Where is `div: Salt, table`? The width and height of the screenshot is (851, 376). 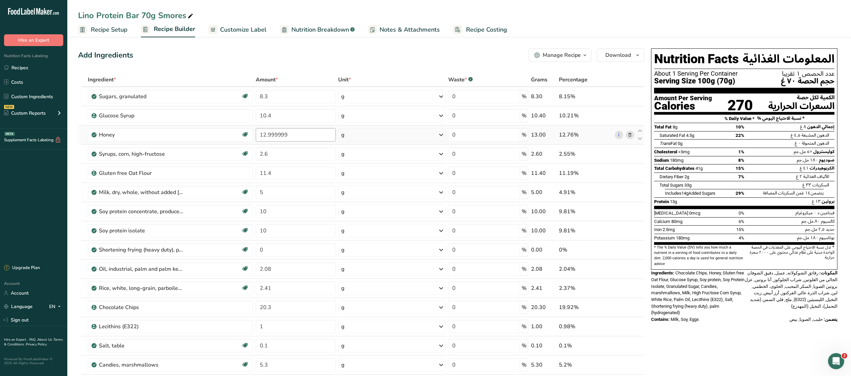
div: Salt, table is located at coordinates (141, 346).